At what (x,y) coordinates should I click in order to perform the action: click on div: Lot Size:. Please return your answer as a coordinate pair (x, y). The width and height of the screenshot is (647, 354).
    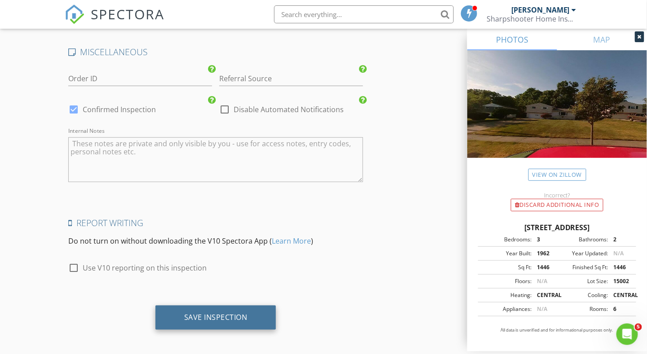
    Looking at the image, I should click on (582, 282).